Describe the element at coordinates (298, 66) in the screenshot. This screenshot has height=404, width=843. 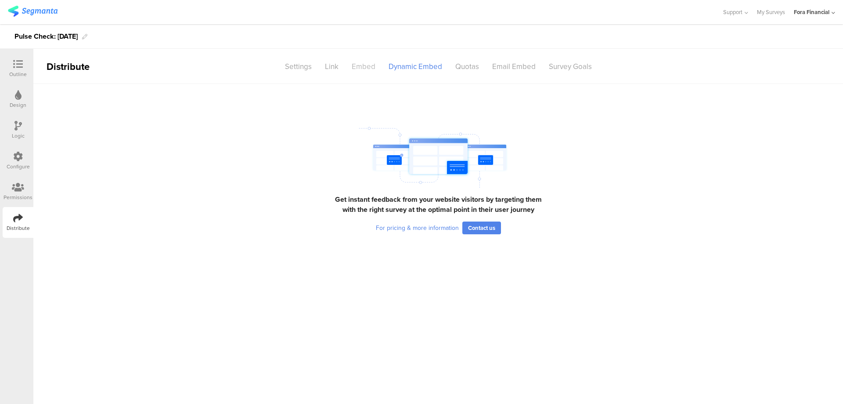
I see `div: Settings` at that location.